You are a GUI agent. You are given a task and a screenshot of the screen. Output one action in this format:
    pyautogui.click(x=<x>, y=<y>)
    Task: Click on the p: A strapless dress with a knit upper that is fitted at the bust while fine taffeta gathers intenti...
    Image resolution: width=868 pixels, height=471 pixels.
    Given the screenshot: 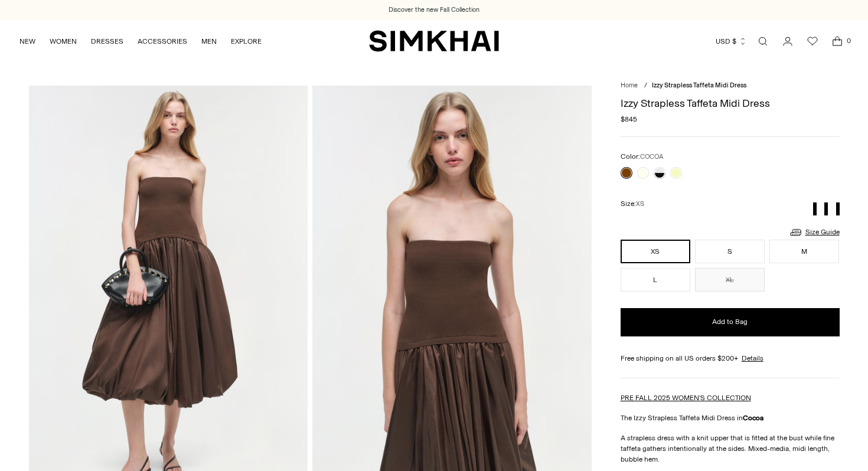 What is the action you would take?
    pyautogui.click(x=730, y=449)
    